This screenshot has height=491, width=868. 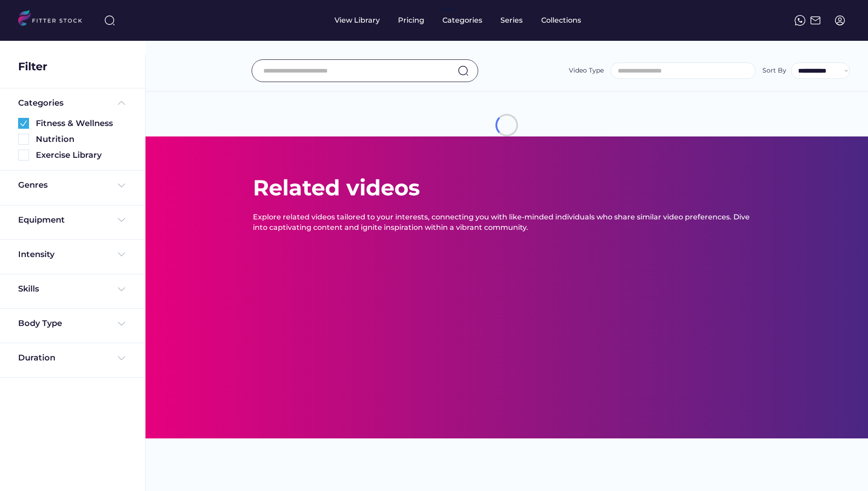 What do you see at coordinates (507, 222) in the screenshot?
I see `div: Explore related videos tailored to your interests, connecting you with like-minded individuals wh...` at bounding box center [507, 222].